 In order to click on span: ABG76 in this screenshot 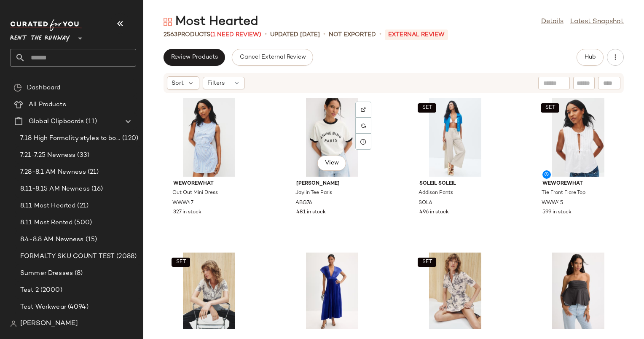, I will do `click(304, 203)`.